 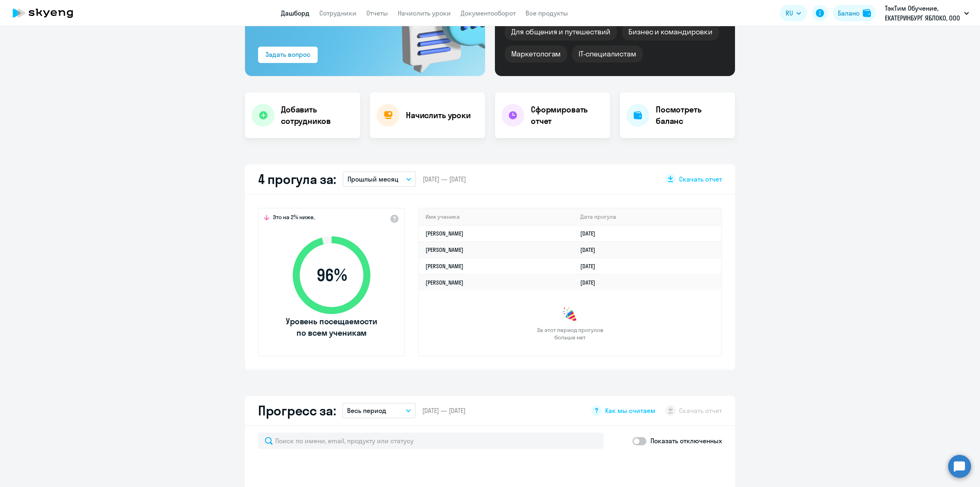 What do you see at coordinates (332, 327) in the screenshot?
I see `span: Уровень посещаемости по всем ученикам` at bounding box center [332, 327].